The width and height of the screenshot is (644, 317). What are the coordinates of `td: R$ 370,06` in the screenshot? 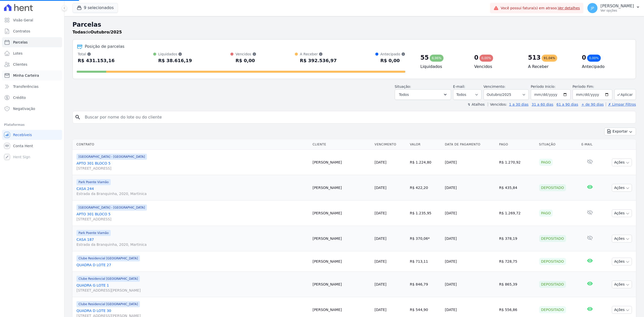 It's located at (425, 238).